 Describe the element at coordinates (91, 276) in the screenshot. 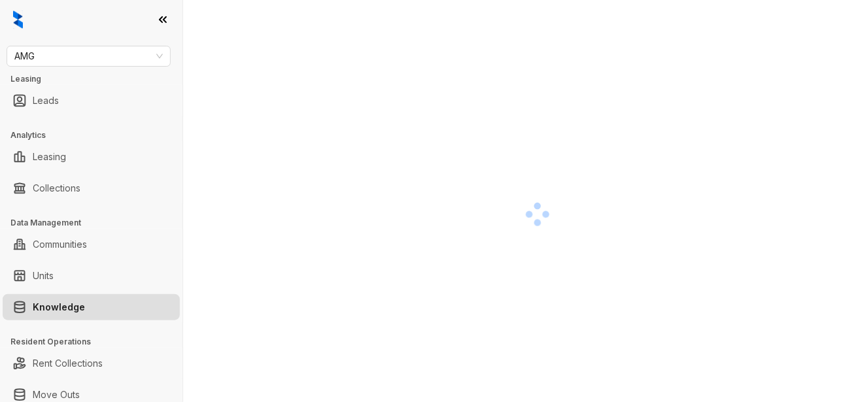

I see `li: Units` at that location.